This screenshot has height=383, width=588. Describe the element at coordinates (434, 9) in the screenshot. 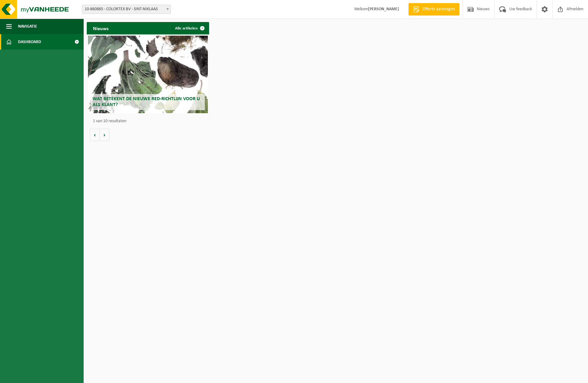

I see `a: Offerte aanvragen` at that location.